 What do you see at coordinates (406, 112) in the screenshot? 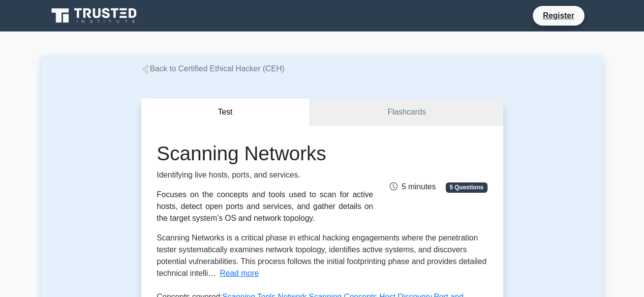
I see `a: Flashcards` at bounding box center [406, 112].